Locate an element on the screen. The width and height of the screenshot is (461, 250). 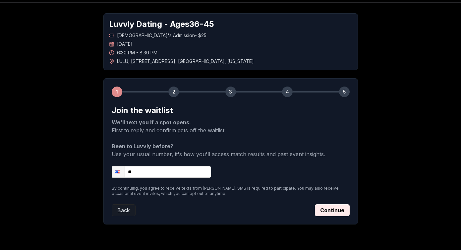
div: 3 is located at coordinates (231, 92).